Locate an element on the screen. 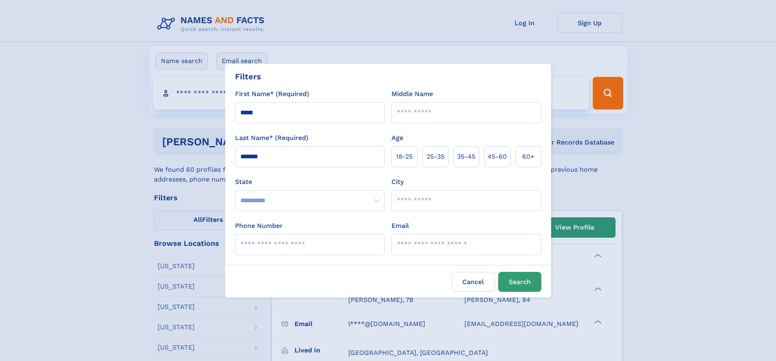 This screenshot has height=361, width=776. label: Middle Name is located at coordinates (412, 94).